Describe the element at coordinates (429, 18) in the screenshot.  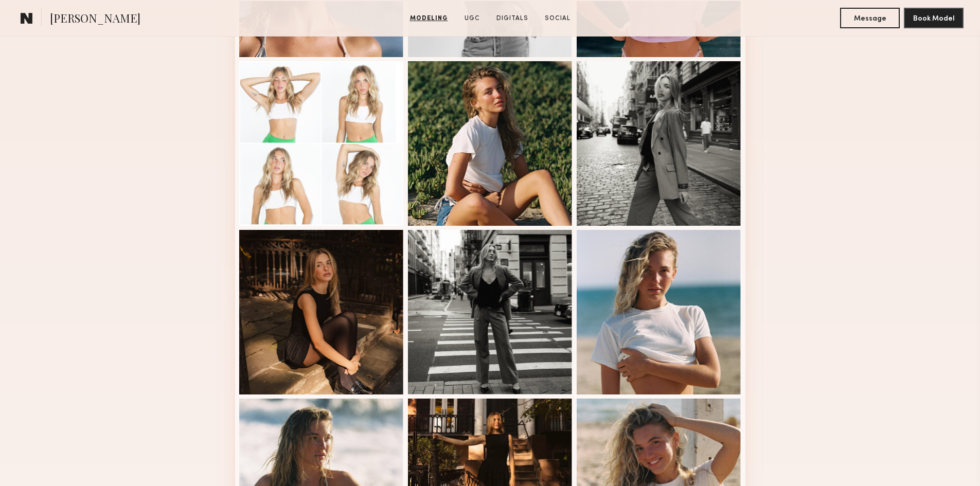
I see `a: Modeling` at that location.